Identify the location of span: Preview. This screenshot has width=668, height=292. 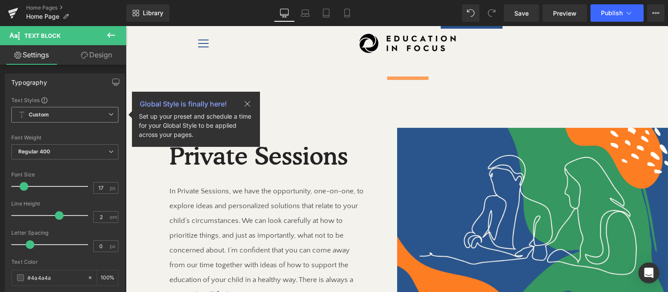
(565, 13).